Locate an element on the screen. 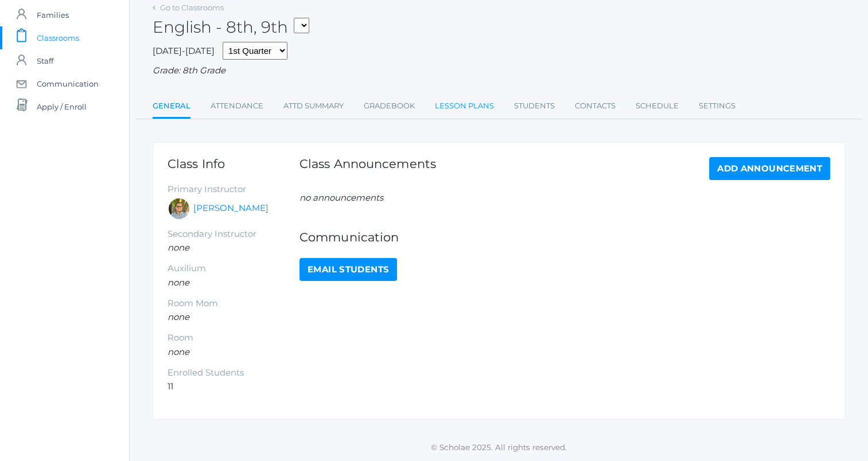 This screenshot has width=868, height=461. em: no announcements is located at coordinates (341, 197).